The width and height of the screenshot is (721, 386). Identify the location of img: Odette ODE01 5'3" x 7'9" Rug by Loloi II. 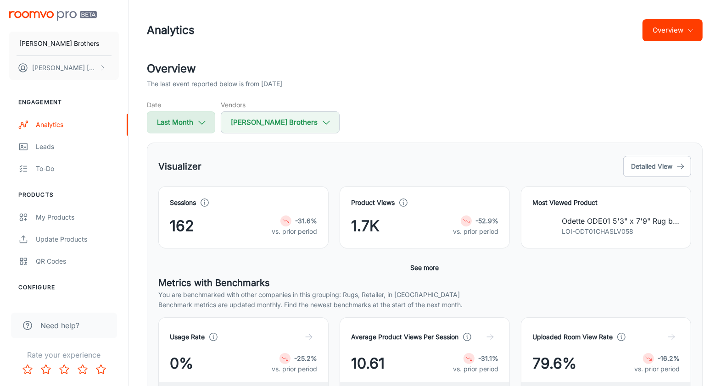
(543, 226).